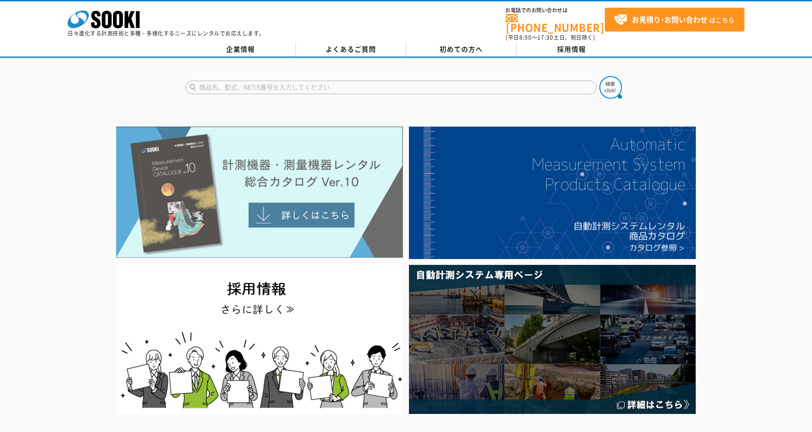  What do you see at coordinates (675, 19) in the screenshot?
I see `a: お見積り･お問い合わせはこちら` at bounding box center [675, 19].